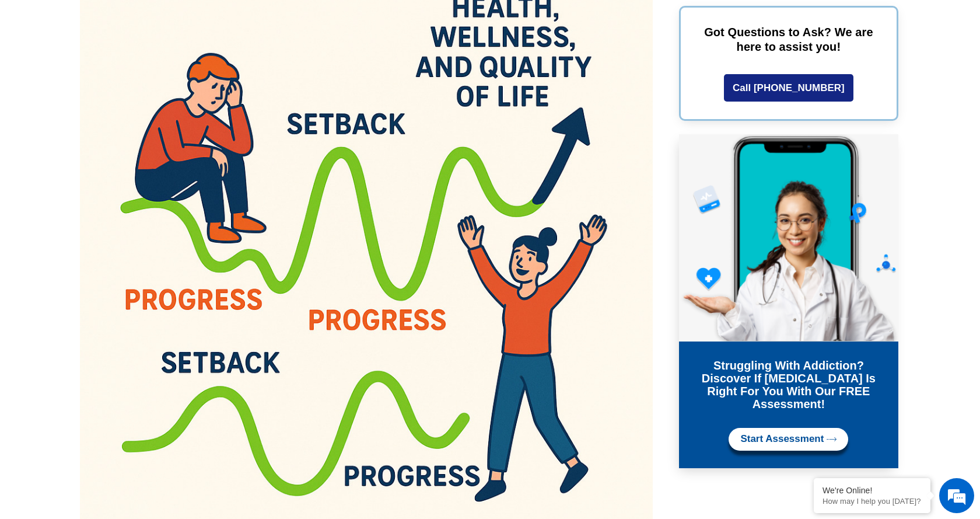 This screenshot has height=519, width=980. What do you see at coordinates (22, 69) in the screenshot?
I see `div: Navigation go back` at bounding box center [22, 69].